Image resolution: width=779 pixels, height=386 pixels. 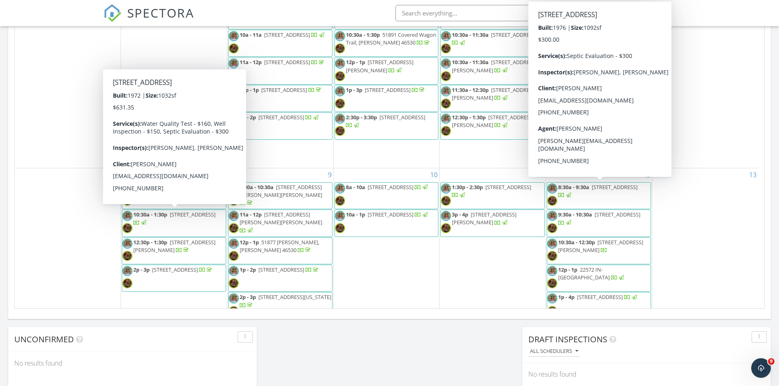 What do you see at coordinates (361, 117) in the screenshot?
I see `span: 2:30p - 3:30p` at bounding box center [361, 117].